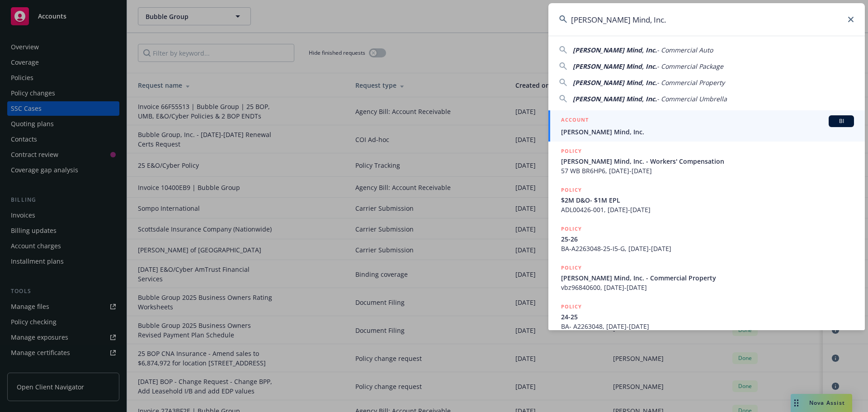 This screenshot has width=868, height=412. I want to click on span: - Commercial Property, so click(691, 83).